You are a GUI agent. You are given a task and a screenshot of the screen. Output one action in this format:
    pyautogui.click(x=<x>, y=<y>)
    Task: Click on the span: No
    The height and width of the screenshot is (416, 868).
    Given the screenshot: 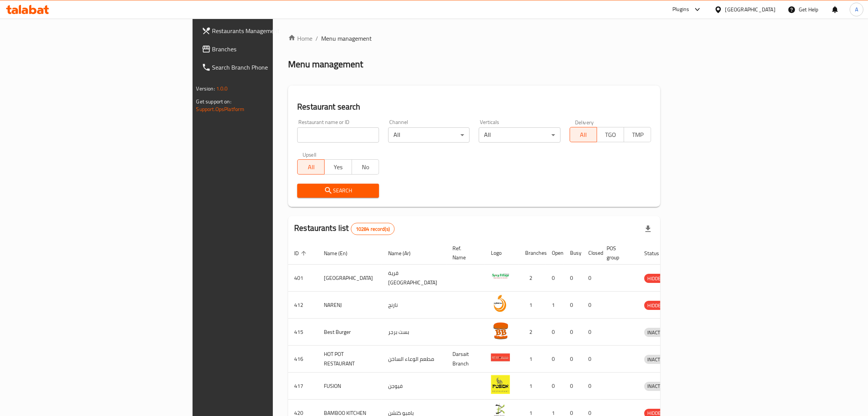 What is the action you would take?
    pyautogui.click(x=365, y=167)
    